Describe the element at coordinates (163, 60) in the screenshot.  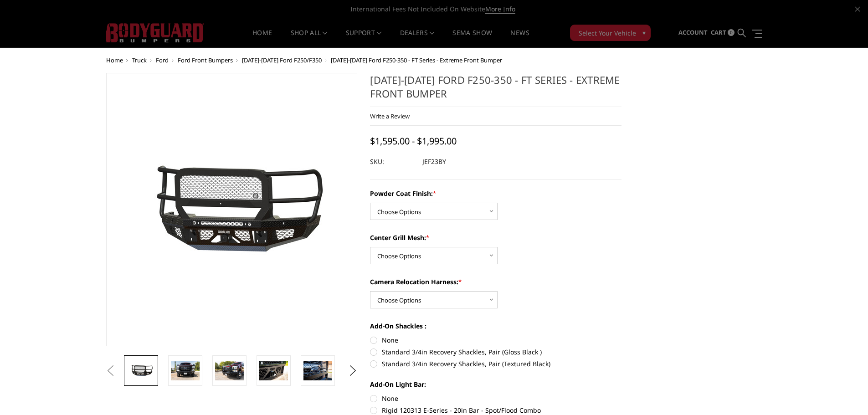
I see `span: Ford` at that location.